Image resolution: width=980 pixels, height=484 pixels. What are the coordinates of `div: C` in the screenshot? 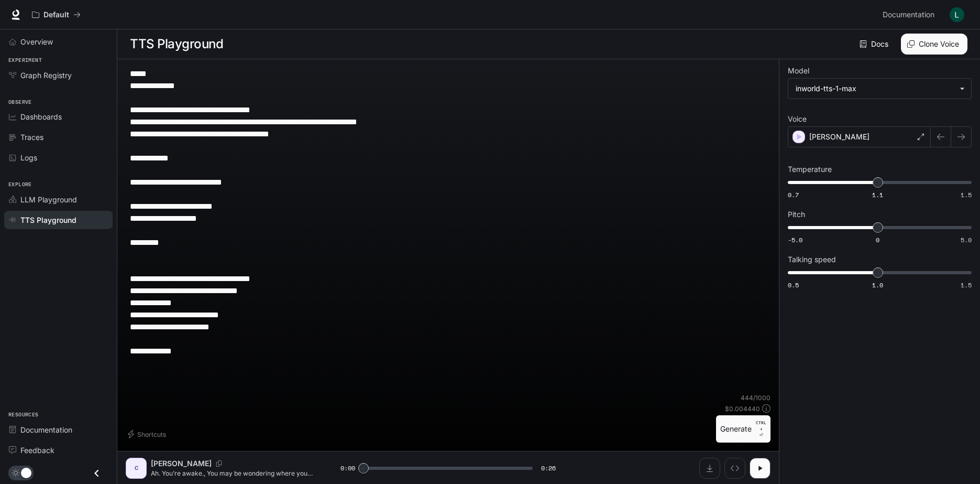 It's located at (136, 468).